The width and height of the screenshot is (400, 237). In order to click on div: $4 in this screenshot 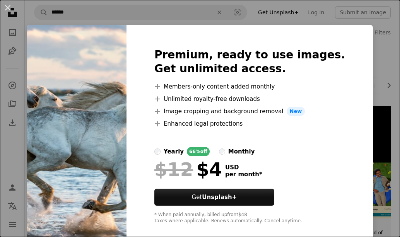, I will do `click(188, 169)`.